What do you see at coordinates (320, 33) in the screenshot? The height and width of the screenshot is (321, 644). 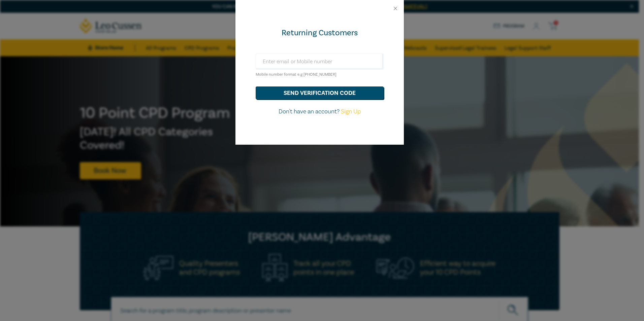 I see `div: Returning Customers` at bounding box center [320, 33].